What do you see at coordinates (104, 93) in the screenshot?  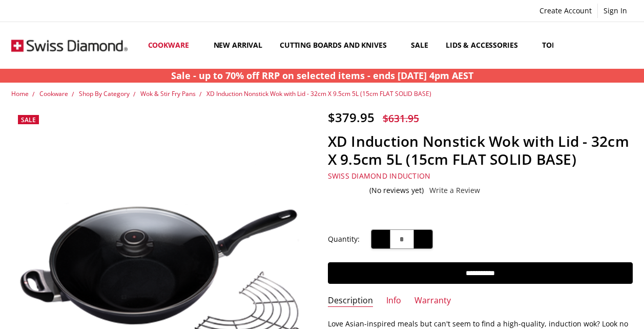 I see `span: Shop By Category` at bounding box center [104, 93].